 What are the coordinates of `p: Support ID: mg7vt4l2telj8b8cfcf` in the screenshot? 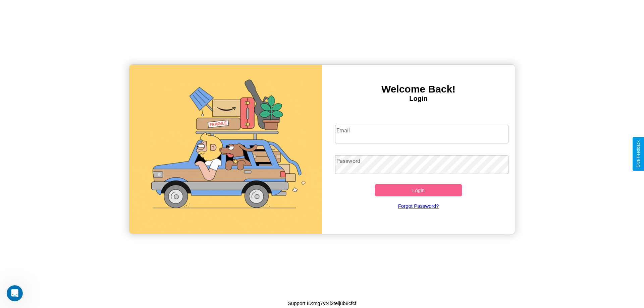 It's located at (322, 303).